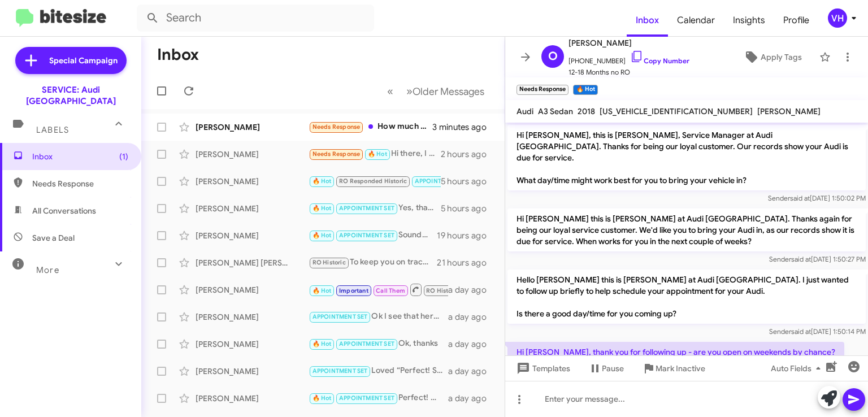  I want to click on span: More, so click(48, 270).